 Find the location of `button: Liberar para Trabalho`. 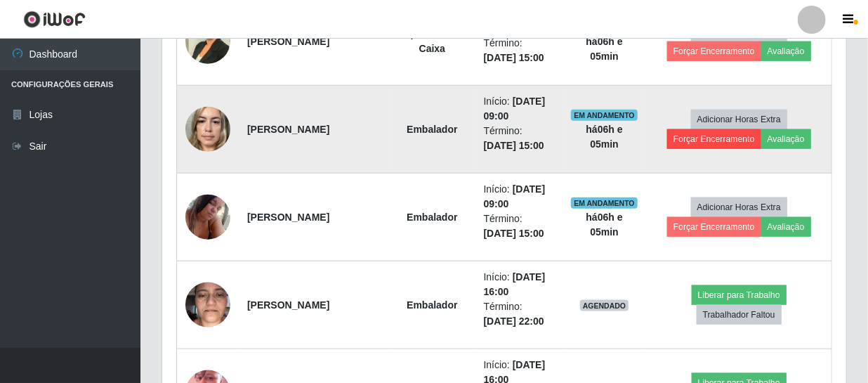

button: Liberar para Trabalho is located at coordinates (739, 295).